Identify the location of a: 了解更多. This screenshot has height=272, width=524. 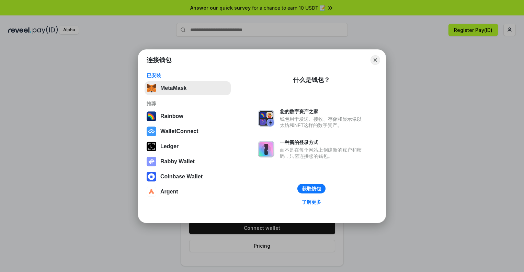
(312, 202).